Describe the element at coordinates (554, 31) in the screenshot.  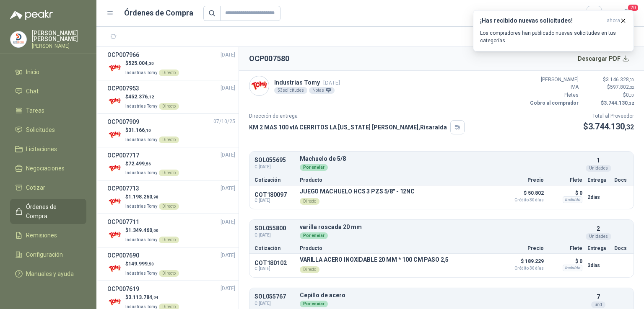
I see `button: ¡Has recibido nuevas solicitudes!ahora Los compradores han publicado nuevas solicitudes en tus ca...` at that location.